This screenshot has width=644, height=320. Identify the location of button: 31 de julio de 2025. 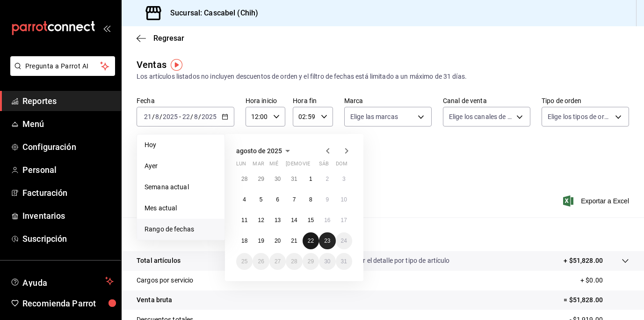
(294, 179).